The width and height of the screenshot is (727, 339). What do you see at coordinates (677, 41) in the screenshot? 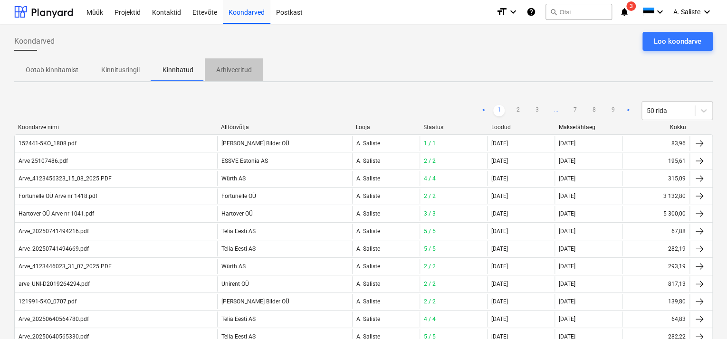
I see `div: Loo koondarve` at bounding box center [677, 41].